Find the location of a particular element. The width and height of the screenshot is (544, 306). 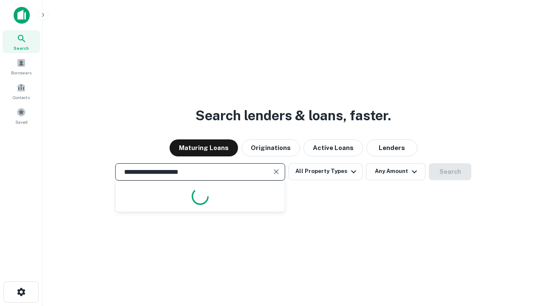

div: Chat Widget is located at coordinates (523, 258).